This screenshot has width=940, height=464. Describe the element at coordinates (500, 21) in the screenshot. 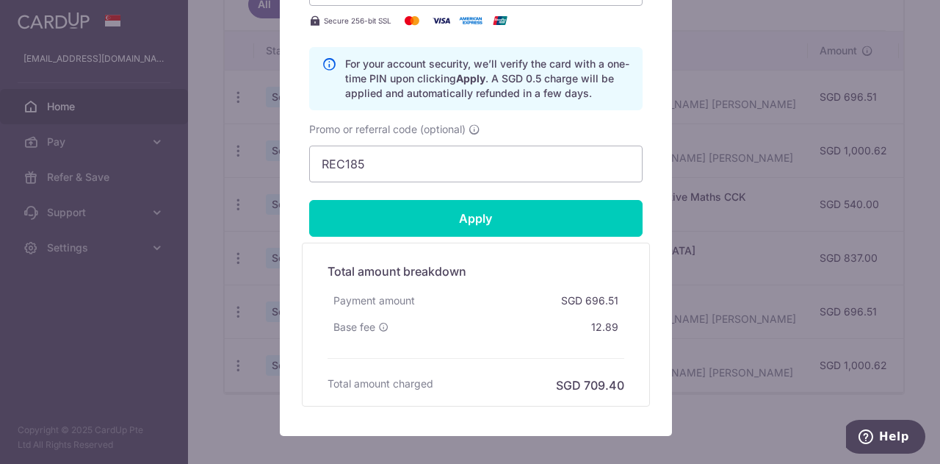

I see `img: UnionPay` at that location.